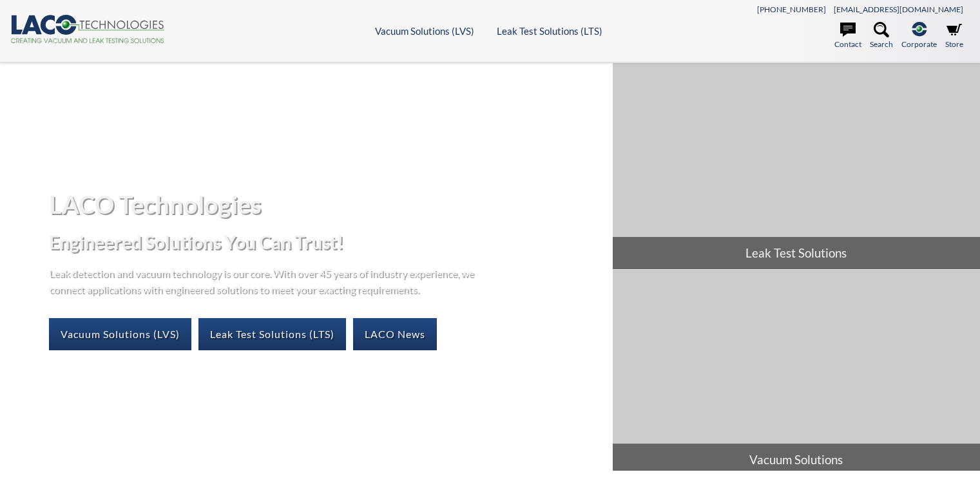  I want to click on a: Contact, so click(848, 36).